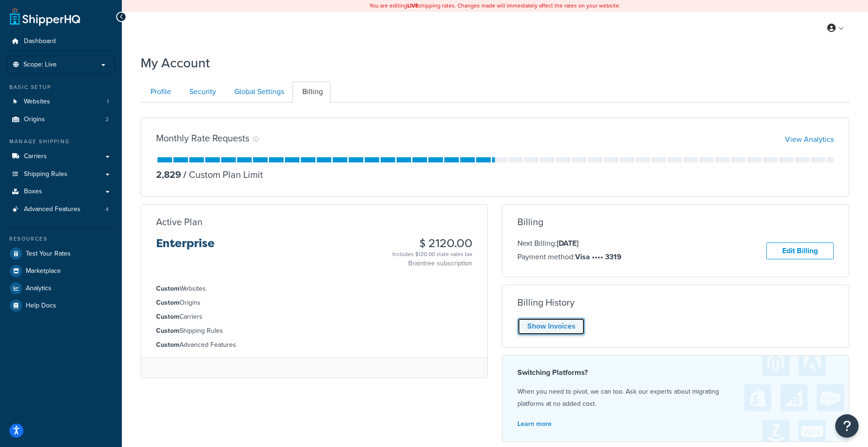 Image resolution: width=868 pixels, height=447 pixels. What do you see at coordinates (169, 174) in the screenshot?
I see `p: 2,829` at bounding box center [169, 174].